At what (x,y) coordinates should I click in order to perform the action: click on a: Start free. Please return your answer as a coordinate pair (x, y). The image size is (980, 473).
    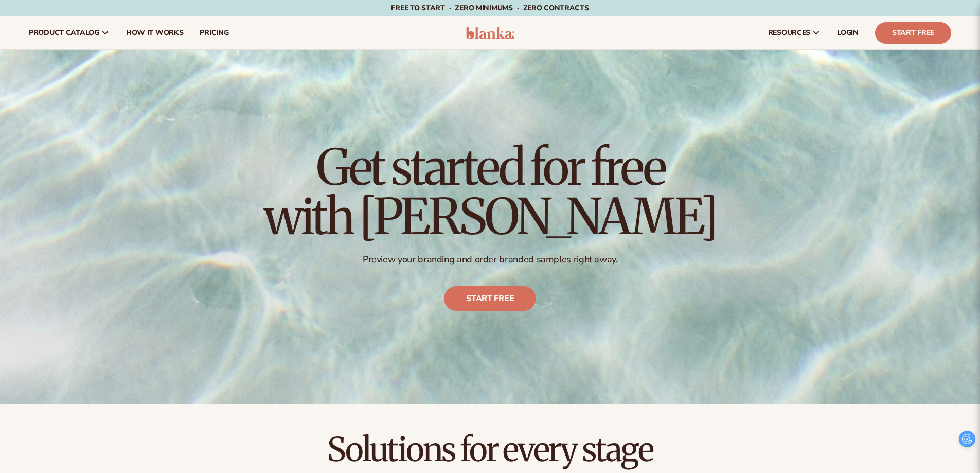
    Looking at the image, I should click on (490, 298).